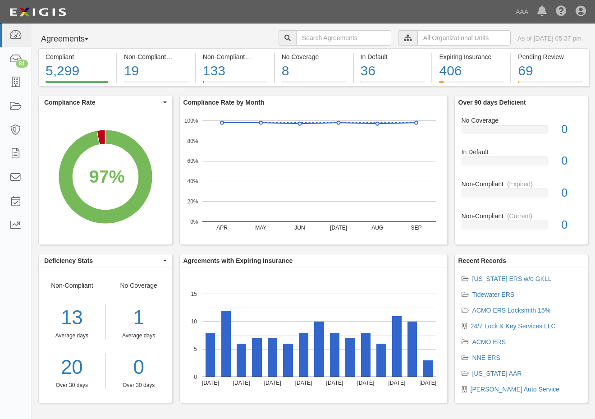 Image resolution: width=595 pixels, height=419 pixels. I want to click on text: 10, so click(194, 322).